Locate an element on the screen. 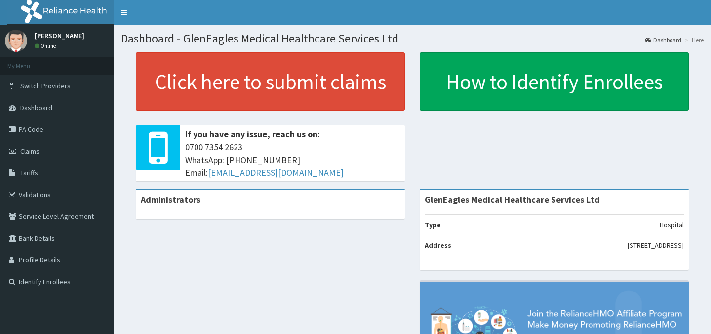 This screenshot has height=334, width=711. span: Switch Providers is located at coordinates (45, 86).